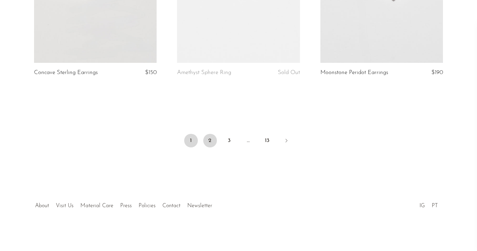  Describe the element at coordinates (428, 204) in the screenshot. I see `ul: Social Medias` at that location.